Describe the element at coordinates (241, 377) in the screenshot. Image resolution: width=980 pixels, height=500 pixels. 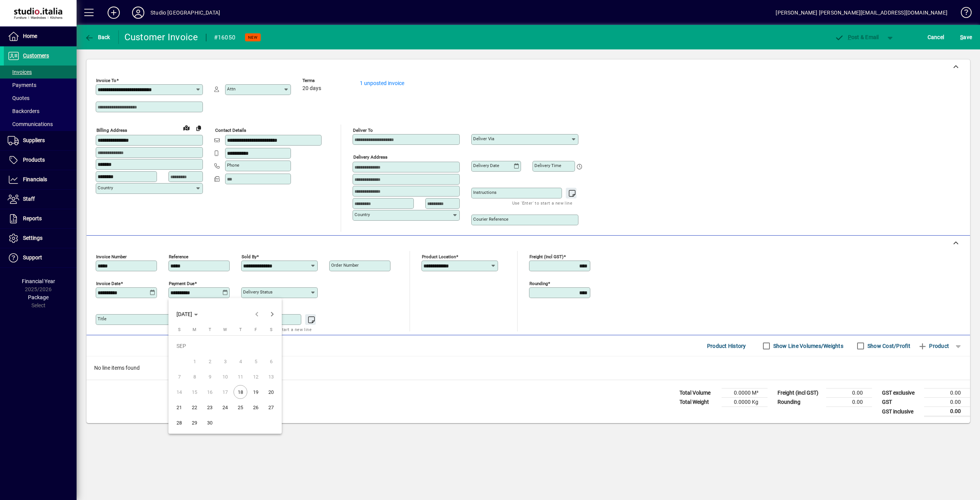
I see `button: Thu Sep 11 2025` at that location.